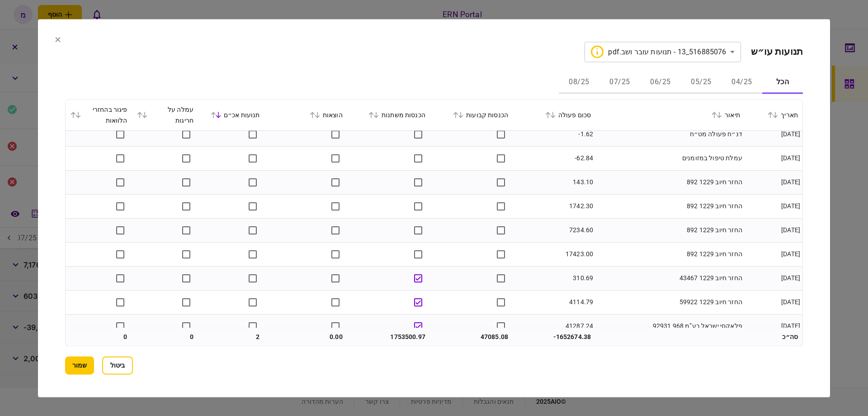  Describe the element at coordinates (231, 337) in the screenshot. I see `td: 2` at that location.